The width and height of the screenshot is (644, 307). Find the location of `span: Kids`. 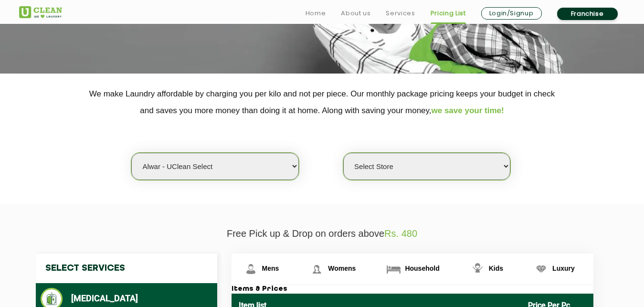

span: Kids is located at coordinates (496, 269).